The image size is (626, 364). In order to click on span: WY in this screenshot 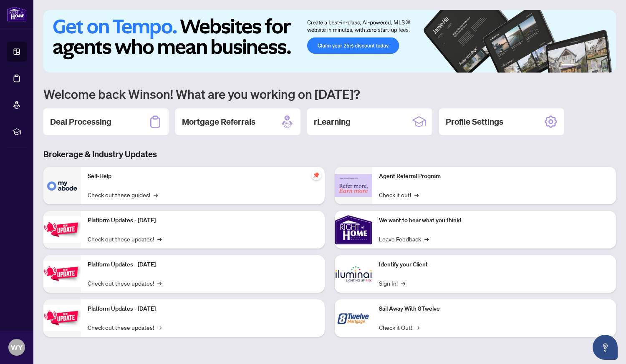, I will do `click(17, 347)`.